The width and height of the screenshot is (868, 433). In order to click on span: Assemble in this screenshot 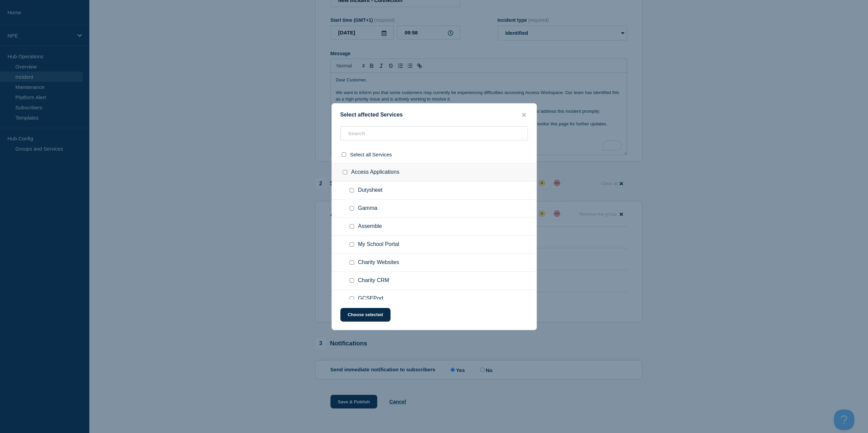, I will do `click(370, 227)`.